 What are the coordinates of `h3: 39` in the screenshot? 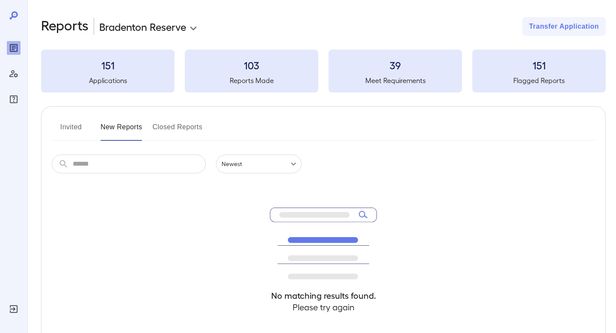 It's located at (396, 65).